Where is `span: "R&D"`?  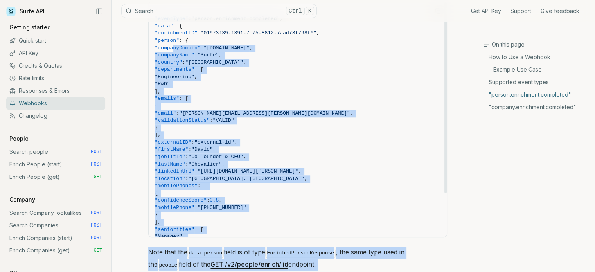 span: "R&D" is located at coordinates (162, 84).